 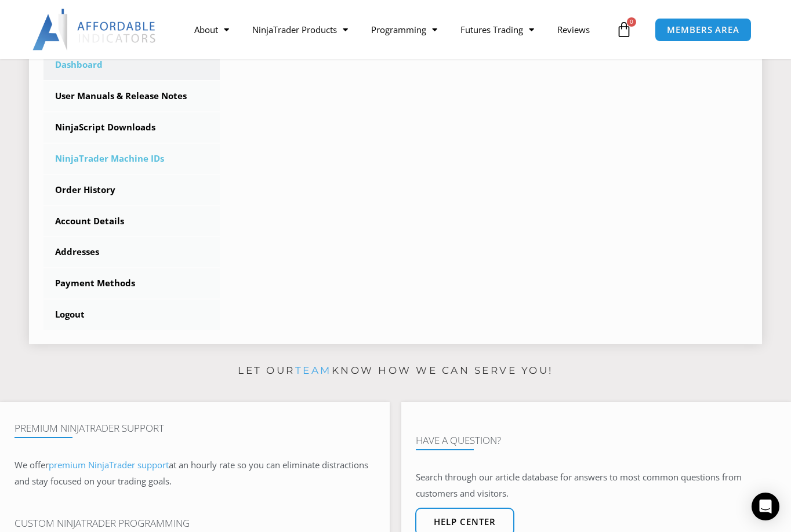 I want to click on a: Payment Methods, so click(x=131, y=283).